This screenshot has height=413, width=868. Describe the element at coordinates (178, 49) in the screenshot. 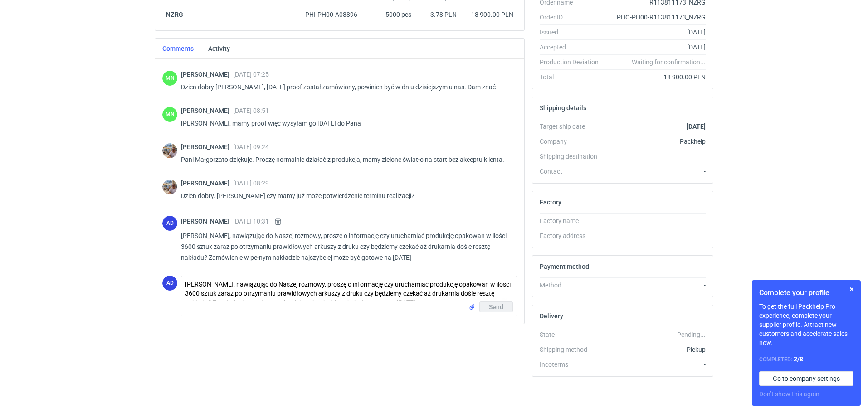

I see `a: Comments` at that location.